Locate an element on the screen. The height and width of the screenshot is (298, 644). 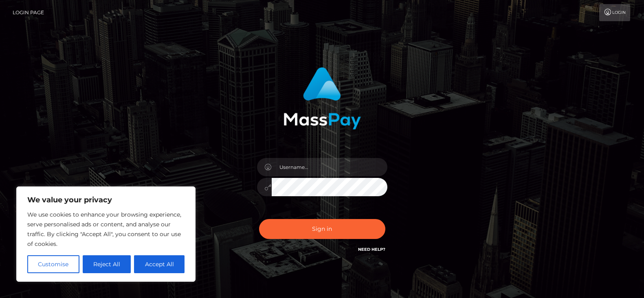
p: We use cookies to enhance your browsing experience, serve personalised ads or content, and analys... is located at coordinates (106, 229).